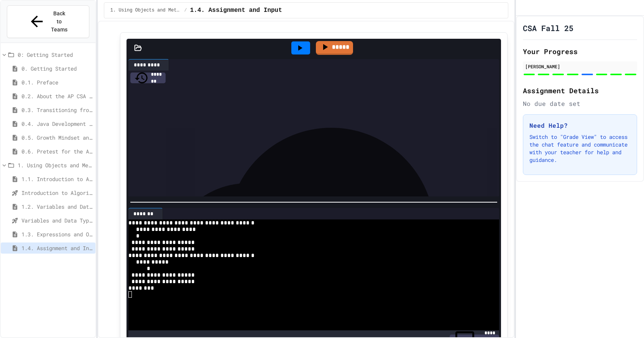 This screenshot has height=338, width=644. What do you see at coordinates (59, 21) in the screenshot?
I see `span: Back to Teams` at bounding box center [59, 21].